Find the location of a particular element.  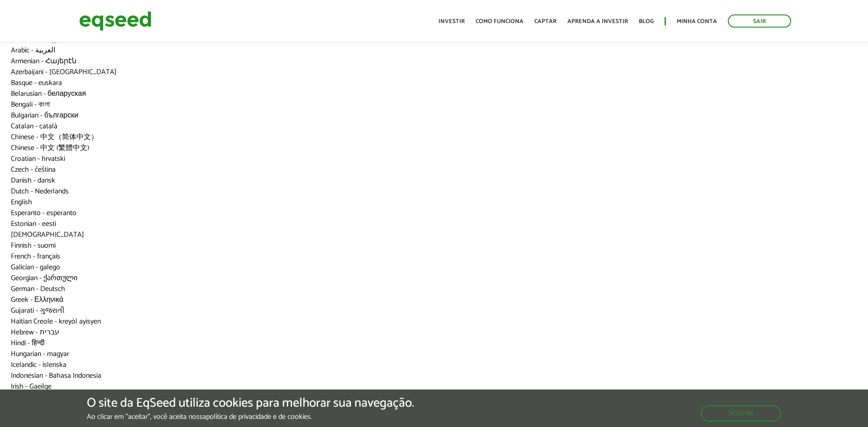

a: Minha conta is located at coordinates (697, 22).